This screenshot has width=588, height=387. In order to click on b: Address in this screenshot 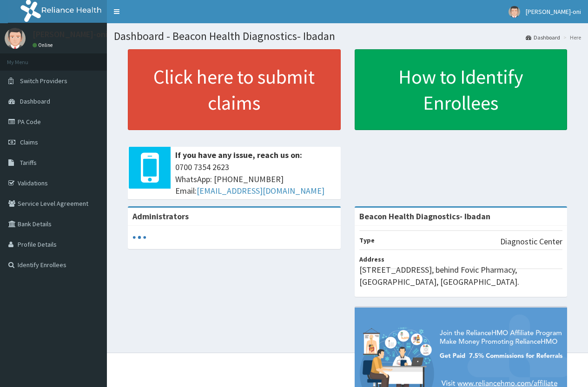, I will do `click(372, 259)`.